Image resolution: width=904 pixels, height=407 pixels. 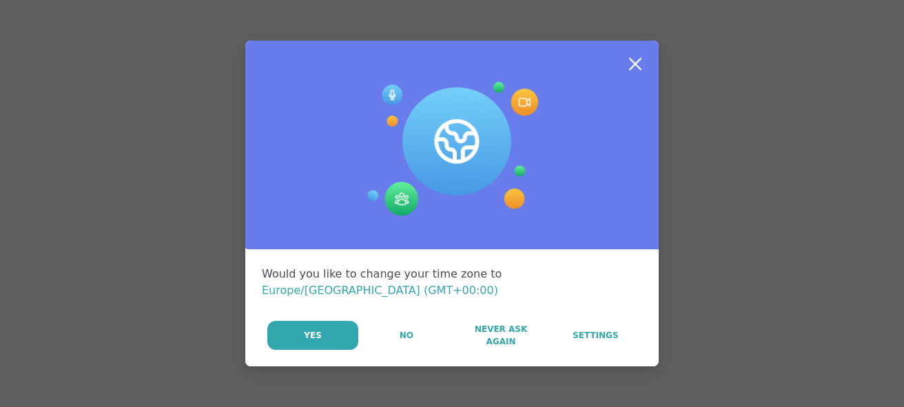 I want to click on img: Session Experience, so click(x=452, y=149).